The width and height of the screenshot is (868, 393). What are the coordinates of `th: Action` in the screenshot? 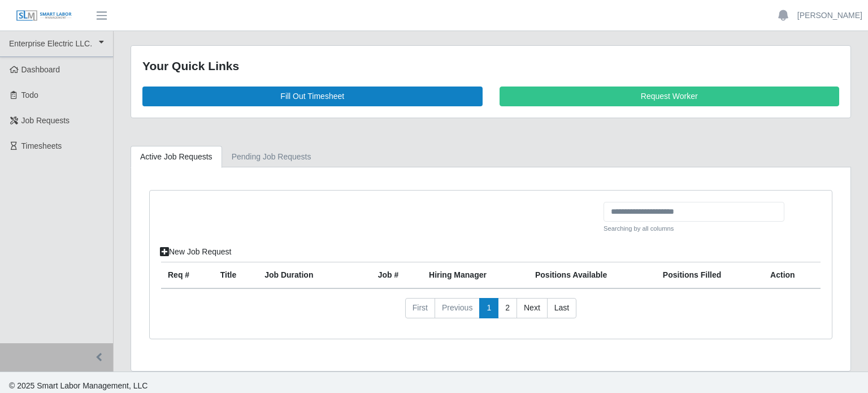 It's located at (792, 275).